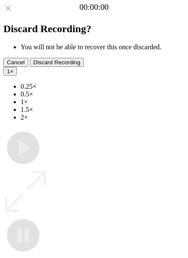  I want to click on button: Cancel, so click(16, 62).